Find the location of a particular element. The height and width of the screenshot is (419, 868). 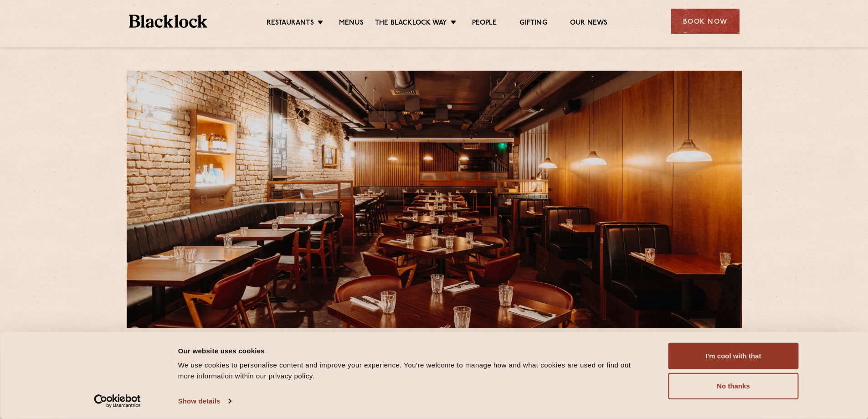

div: We use cookies to personalise content and improve your experience. You're welcome to manage how a... is located at coordinates (413, 371).